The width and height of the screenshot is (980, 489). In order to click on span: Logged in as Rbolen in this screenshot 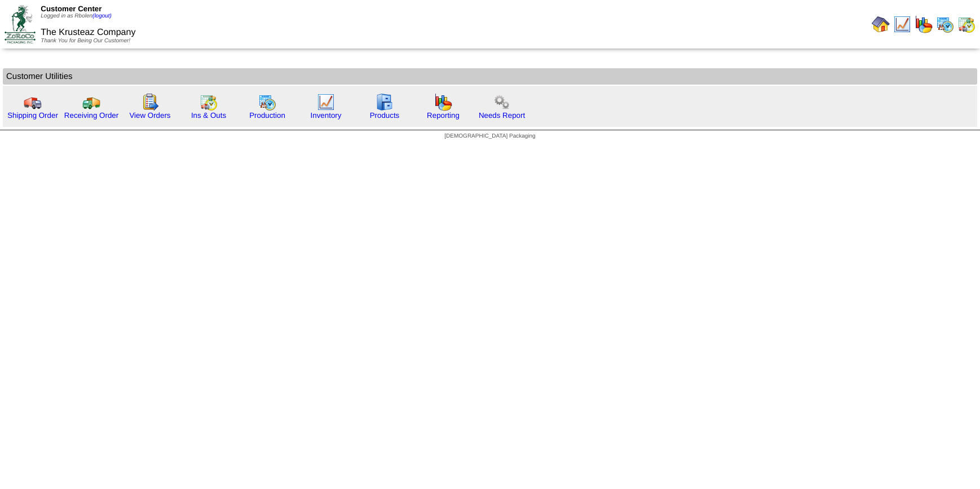, I will do `click(76, 16)`.